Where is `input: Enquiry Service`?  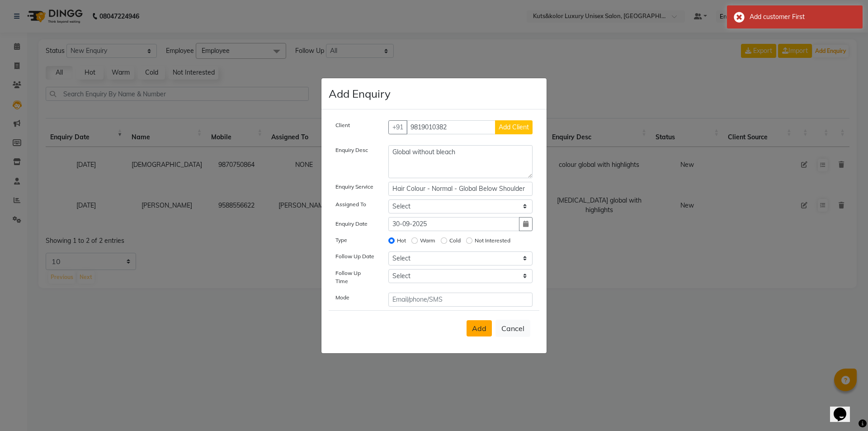 input: Enquiry Service is located at coordinates (460, 189).